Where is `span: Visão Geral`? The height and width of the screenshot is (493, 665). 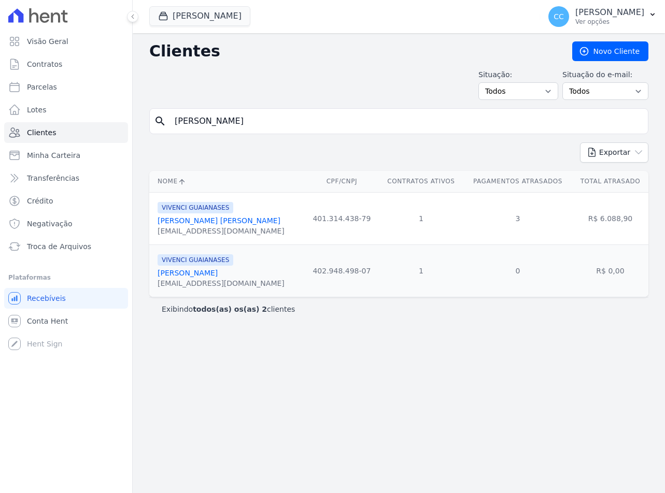 span: Visão Geral is located at coordinates (48, 41).